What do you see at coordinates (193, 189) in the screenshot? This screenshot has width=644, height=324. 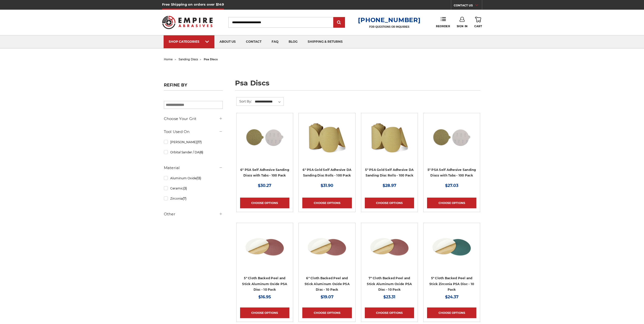 I see `a: Ceramic` at bounding box center [193, 189].